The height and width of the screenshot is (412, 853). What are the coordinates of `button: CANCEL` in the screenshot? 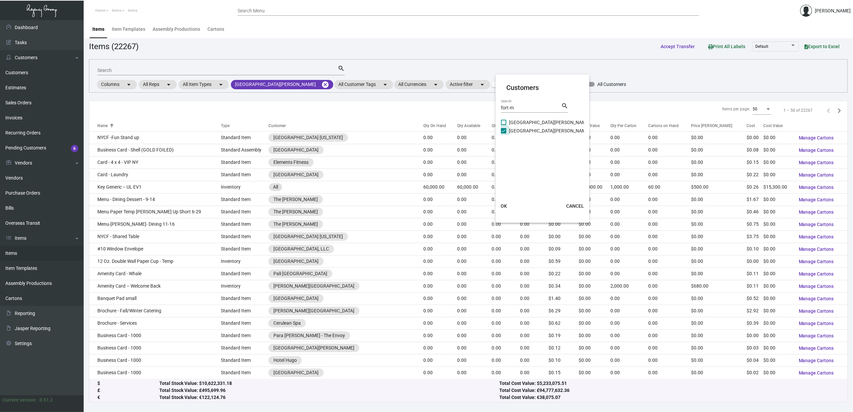 It's located at (575, 206).